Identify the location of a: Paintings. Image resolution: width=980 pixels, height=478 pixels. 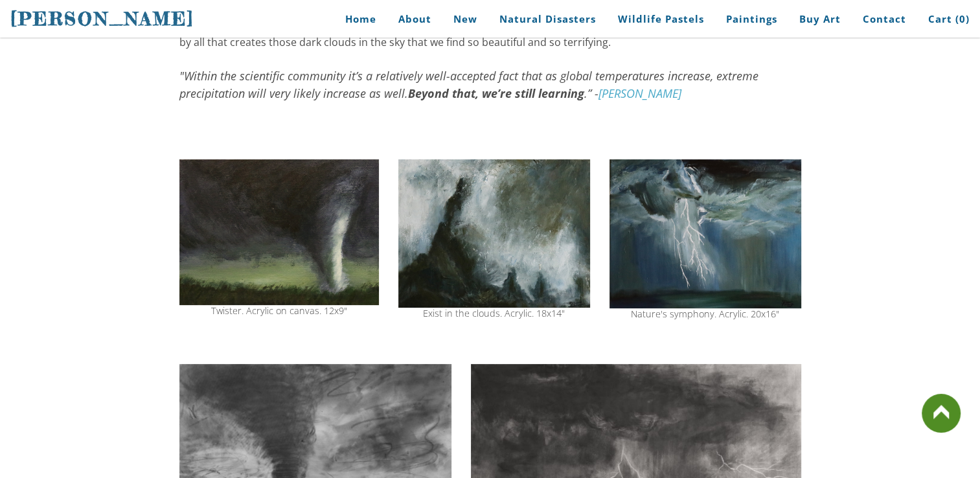
(751, 19).